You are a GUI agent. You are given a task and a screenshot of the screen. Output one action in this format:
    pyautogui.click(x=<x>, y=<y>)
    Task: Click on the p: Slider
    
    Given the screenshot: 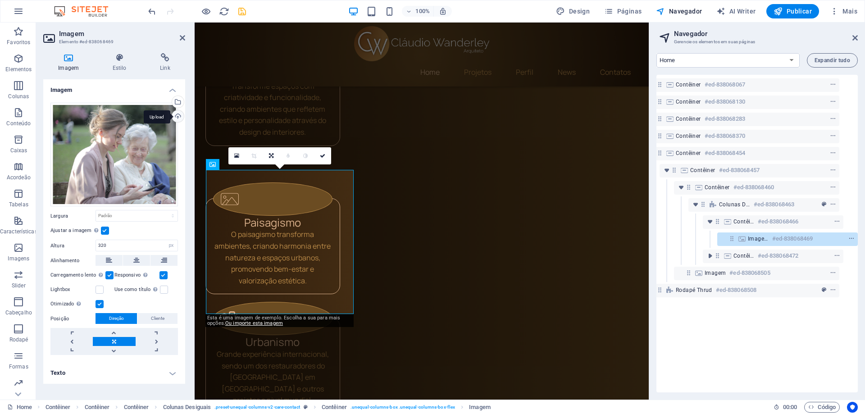 What is the action you would take?
    pyautogui.click(x=18, y=286)
    